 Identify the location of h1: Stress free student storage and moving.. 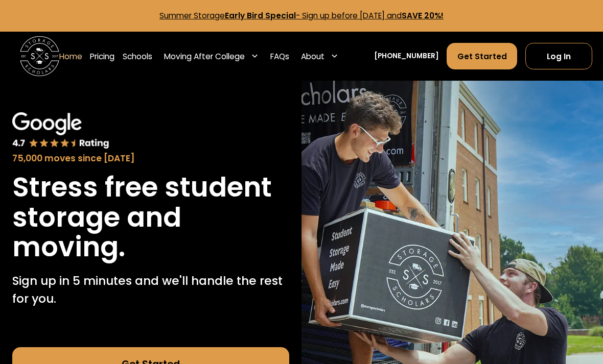
(150, 217).